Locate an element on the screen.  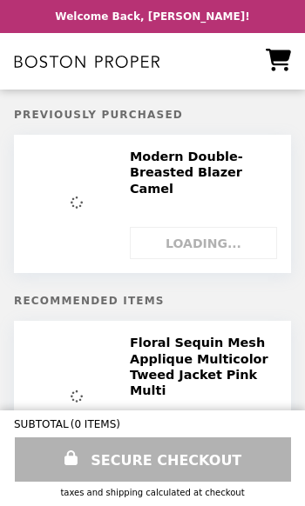
span: ( 0 ITEMS ) is located at coordinates (95, 425).